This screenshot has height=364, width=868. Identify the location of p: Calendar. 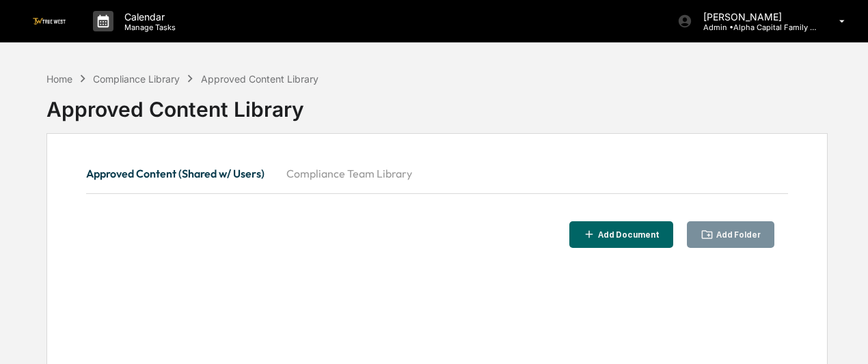
(148, 16).